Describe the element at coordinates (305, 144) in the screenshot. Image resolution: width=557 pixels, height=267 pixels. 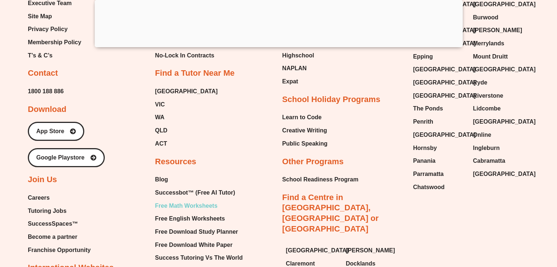
I see `a: Public Speaking` at that location.